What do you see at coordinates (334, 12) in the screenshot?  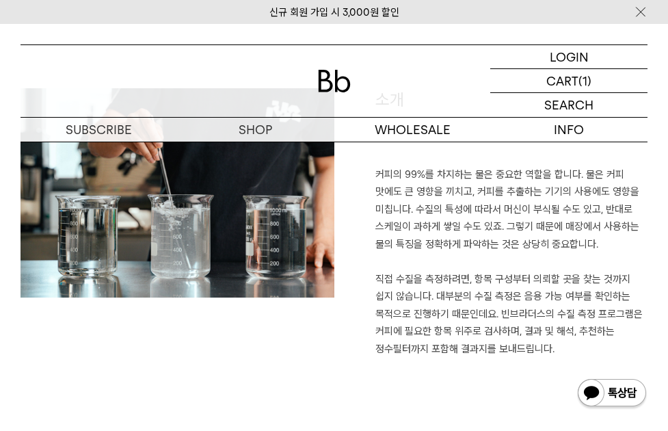 I see `a: 신규 회원 가입 시 3,000원 할인` at bounding box center [334, 12].